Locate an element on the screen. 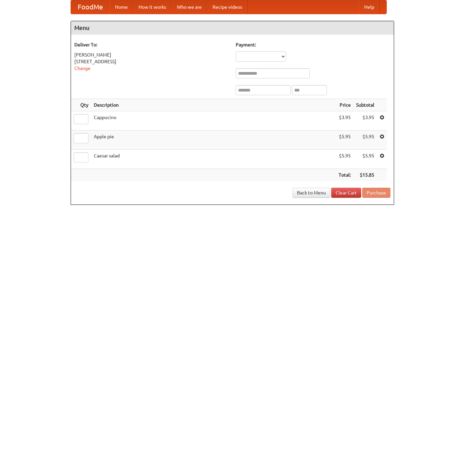 This screenshot has width=457, height=476. h5: Payment: is located at coordinates (313, 45).